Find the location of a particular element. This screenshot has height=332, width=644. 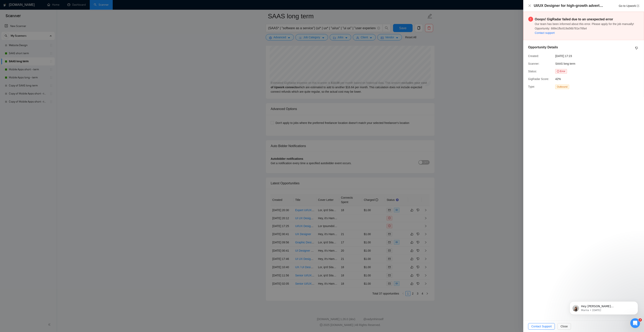

span: 2 is located at coordinates (640, 320).